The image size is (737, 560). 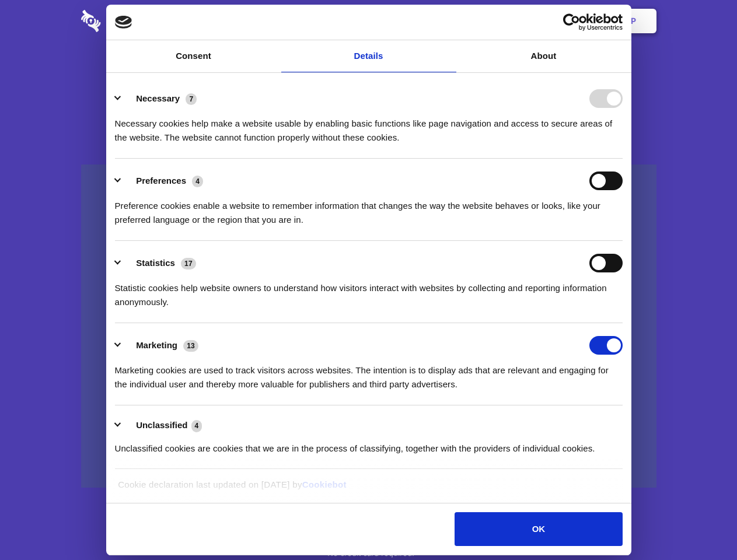 I want to click on a: About, so click(x=544, y=56).